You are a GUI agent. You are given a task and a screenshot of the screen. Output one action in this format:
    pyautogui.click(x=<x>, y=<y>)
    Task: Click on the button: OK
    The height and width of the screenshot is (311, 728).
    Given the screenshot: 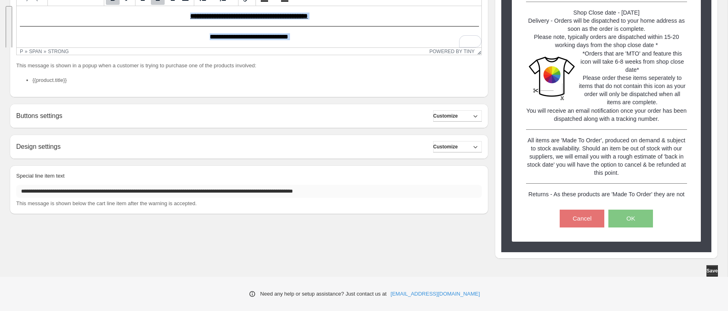 What is the action you would take?
    pyautogui.click(x=630, y=218)
    